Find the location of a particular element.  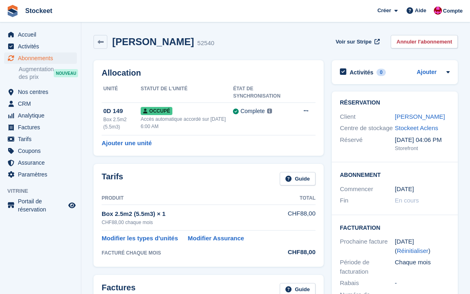

div: Storefront is located at coordinates (422, 148).